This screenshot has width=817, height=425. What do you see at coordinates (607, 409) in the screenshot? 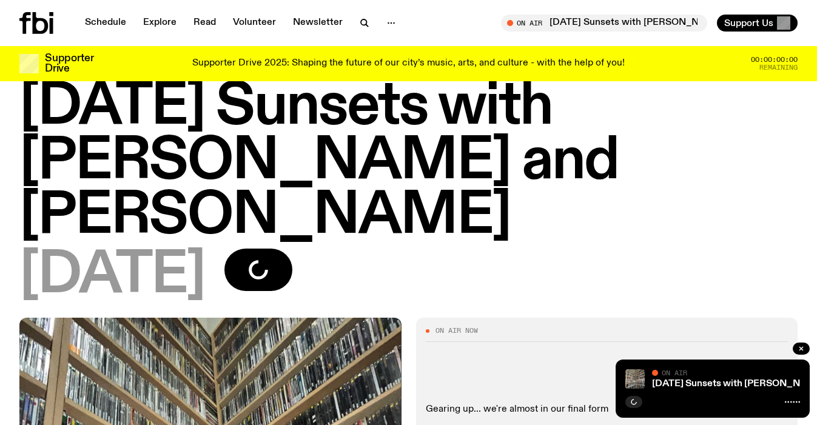
I see `p: Gearing up... we're almost in our final form` at bounding box center [607, 409].